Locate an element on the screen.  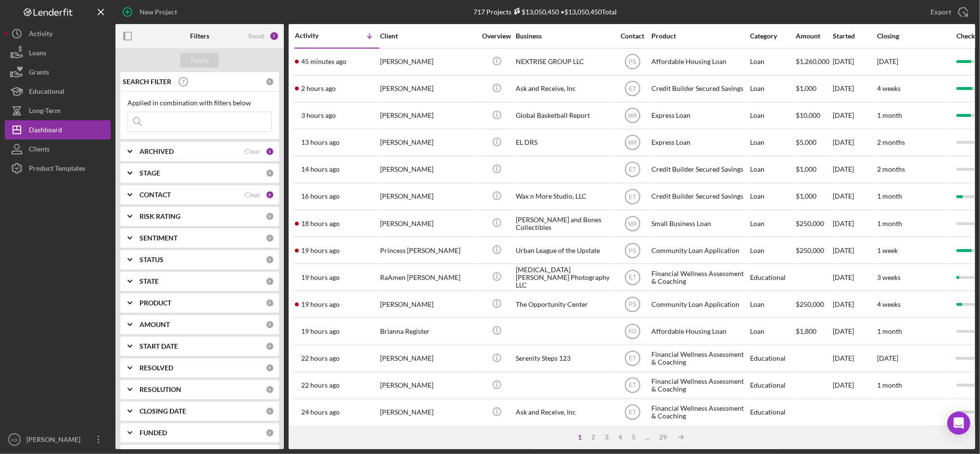
div: EL DRS is located at coordinates (563, 143).